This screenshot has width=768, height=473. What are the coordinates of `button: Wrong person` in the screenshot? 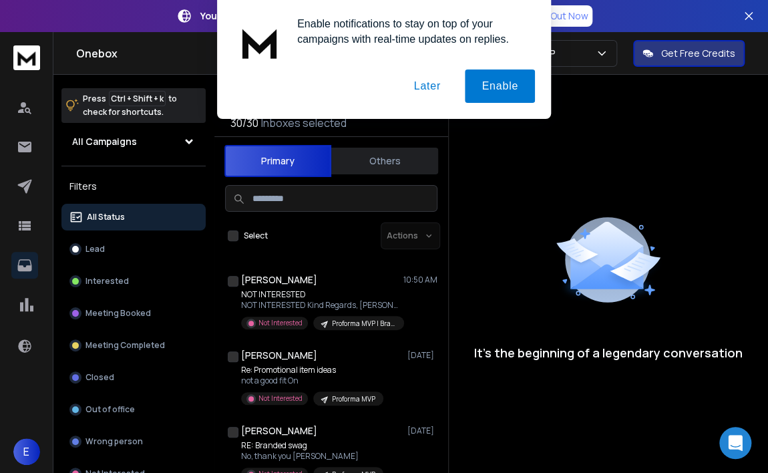 It's located at (134, 442).